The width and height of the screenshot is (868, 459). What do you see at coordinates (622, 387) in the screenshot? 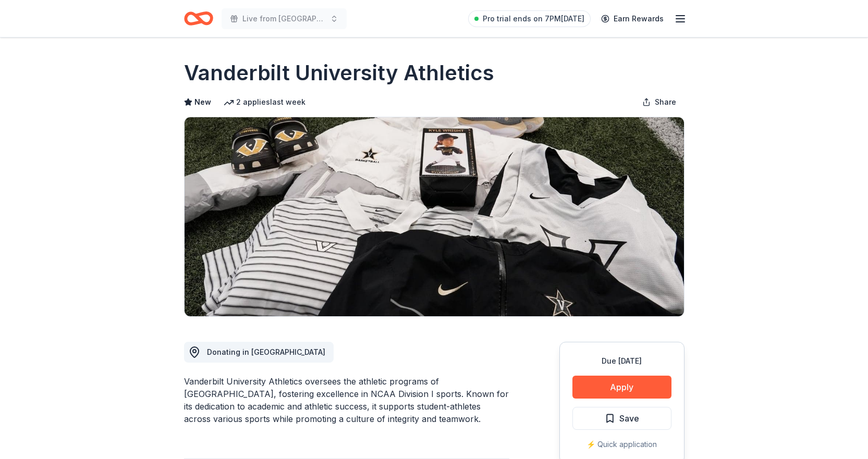
I see `button: Apply` at bounding box center [622, 387].